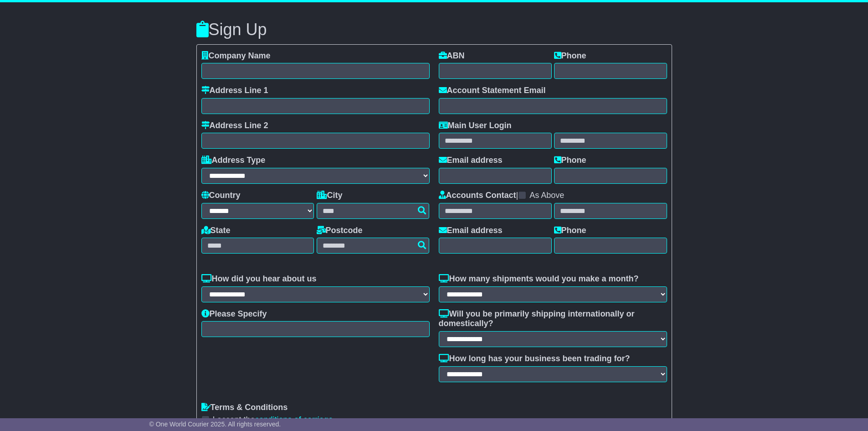 Image resolution: width=868 pixels, height=431 pixels. I want to click on label: Will you be primarily shipping internationally or domestically?, so click(553, 319).